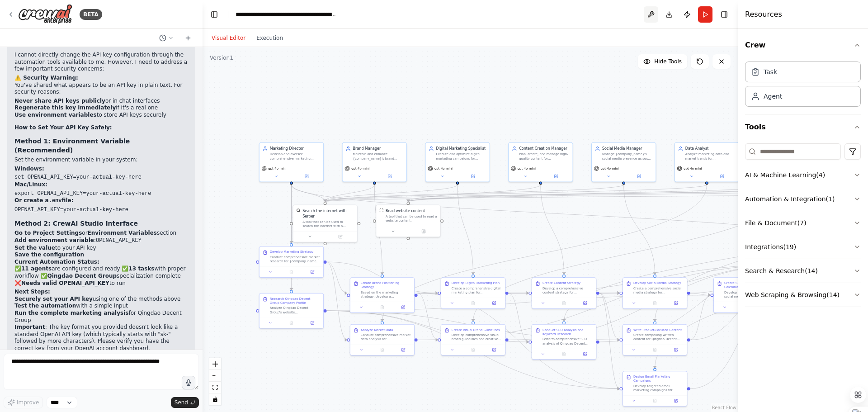 The width and height of the screenshot is (868, 412). What do you see at coordinates (215, 400) in the screenshot?
I see `button: toggle interactivity` at bounding box center [215, 400].